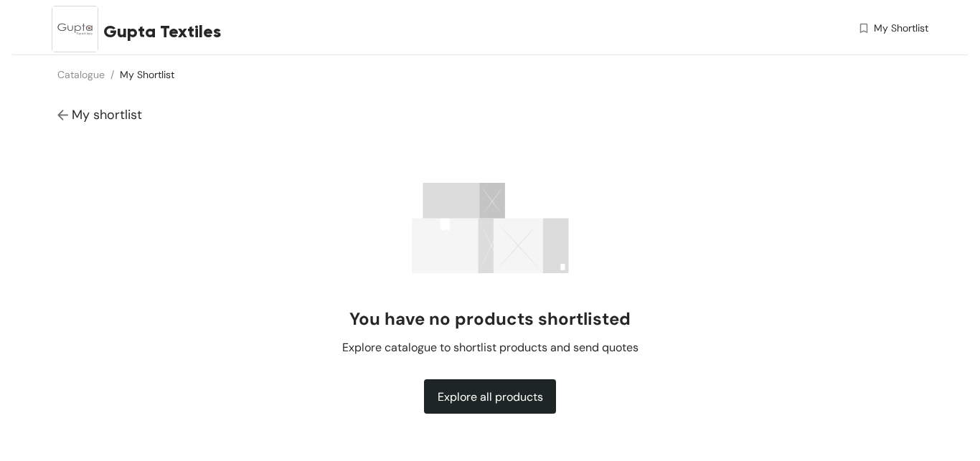 The width and height of the screenshot is (980, 461). I want to click on a: Catalogue, so click(81, 74).